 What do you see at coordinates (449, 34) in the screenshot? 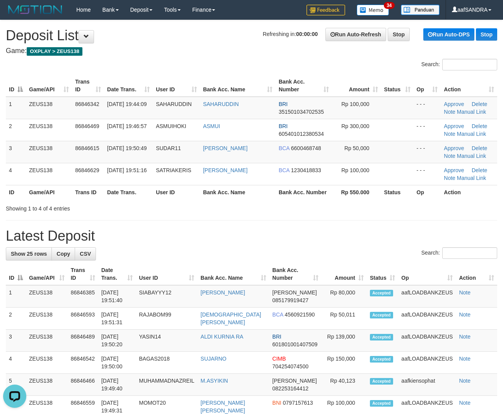
I see `a: Run Auto-DPS` at bounding box center [449, 34].